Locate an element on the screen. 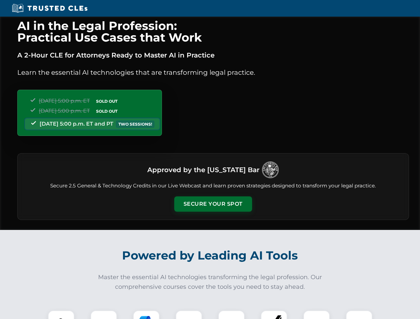 The height and width of the screenshot is (319, 420). img: Logo is located at coordinates (270, 170).